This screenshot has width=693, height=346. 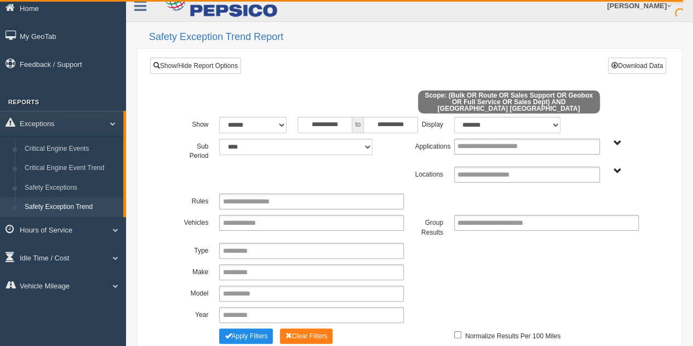 I want to click on a: Show/Hide Report Options, so click(x=196, y=66).